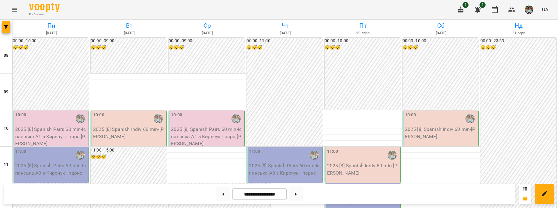  Describe the element at coordinates (363, 33) in the screenshot. I see `h6: 29 серп` at that location.